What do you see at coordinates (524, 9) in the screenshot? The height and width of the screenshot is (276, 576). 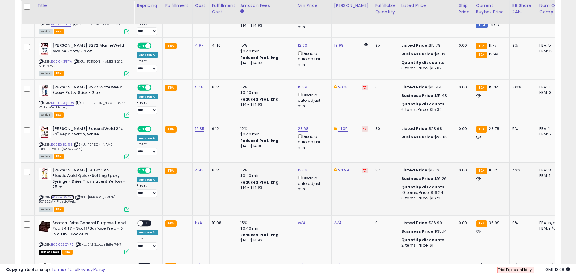 I see `div: BB Share 24h.` at bounding box center [524, 9].